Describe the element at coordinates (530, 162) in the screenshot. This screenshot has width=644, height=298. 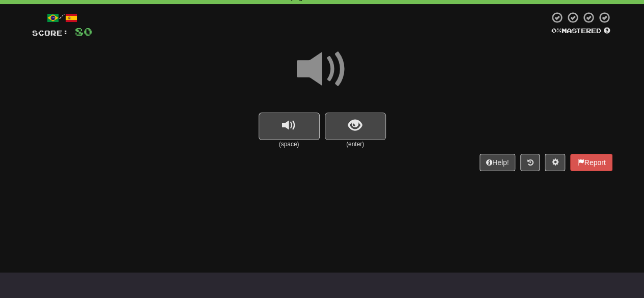
I see `button: Round history (alt+y)` at that location.